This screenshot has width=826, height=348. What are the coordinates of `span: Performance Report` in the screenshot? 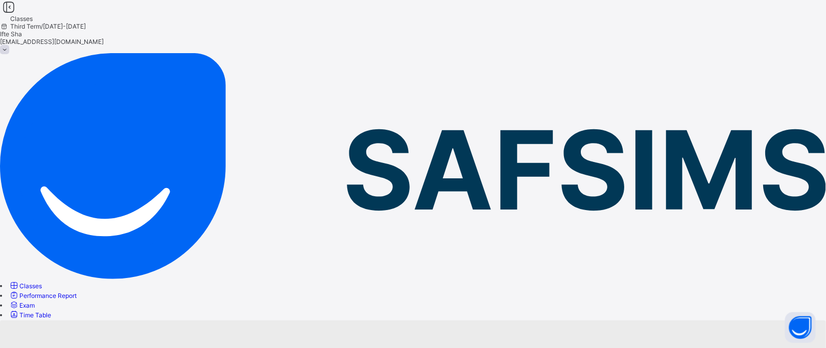 It's located at (48, 295).